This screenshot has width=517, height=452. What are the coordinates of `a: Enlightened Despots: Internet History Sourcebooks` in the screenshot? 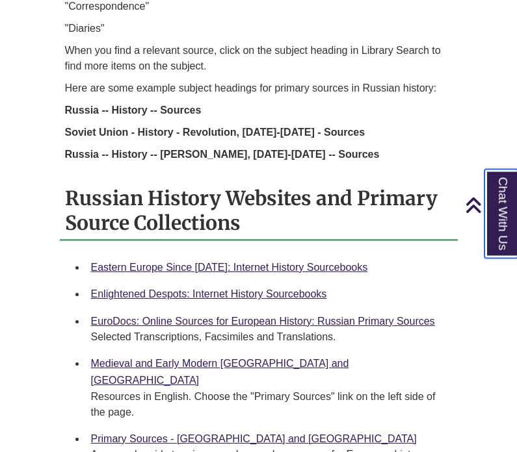 It's located at (209, 294).